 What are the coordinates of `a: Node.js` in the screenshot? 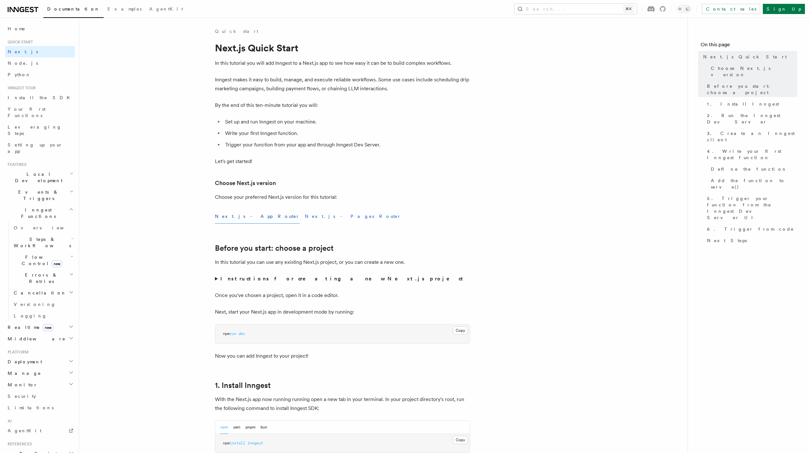 It's located at (40, 63).